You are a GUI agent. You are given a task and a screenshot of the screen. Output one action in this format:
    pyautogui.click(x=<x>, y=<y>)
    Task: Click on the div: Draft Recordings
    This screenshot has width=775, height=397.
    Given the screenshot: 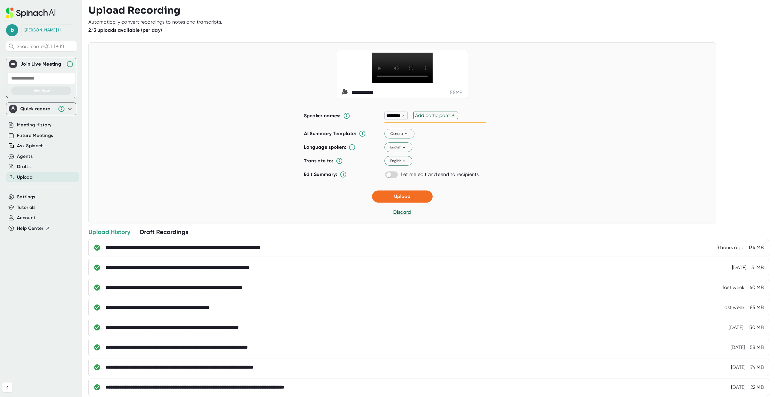 What is the action you would take?
    pyautogui.click(x=164, y=232)
    